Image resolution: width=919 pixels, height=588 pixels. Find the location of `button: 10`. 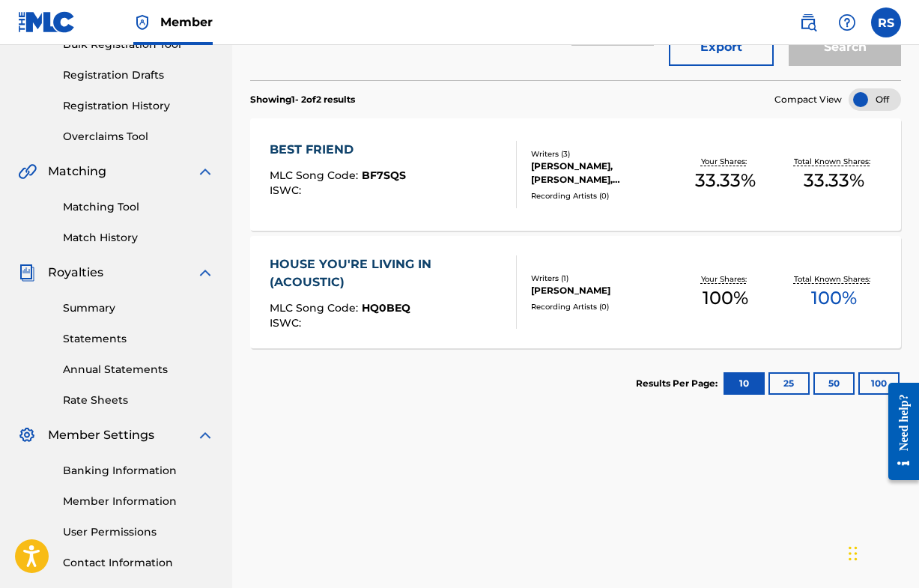

button: 10 is located at coordinates (744, 383).